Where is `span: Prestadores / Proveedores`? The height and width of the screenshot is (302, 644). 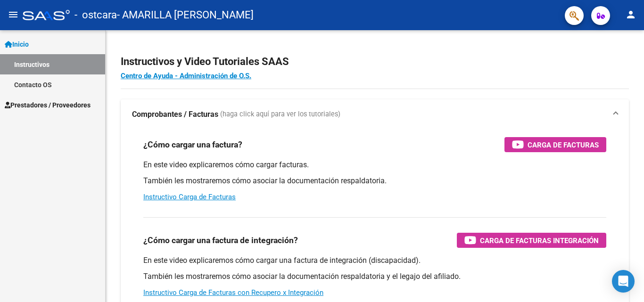 span: Prestadores / Proveedores is located at coordinates (48, 105).